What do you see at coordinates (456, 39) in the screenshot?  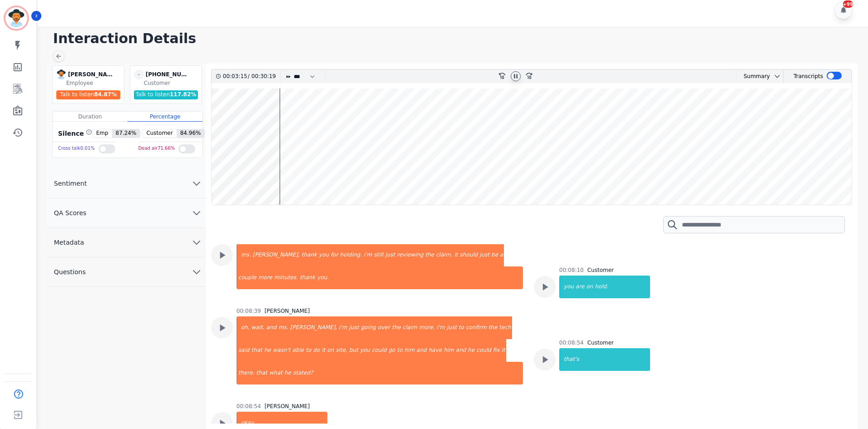 I see `h1: Interaction Details` at bounding box center [456, 39].